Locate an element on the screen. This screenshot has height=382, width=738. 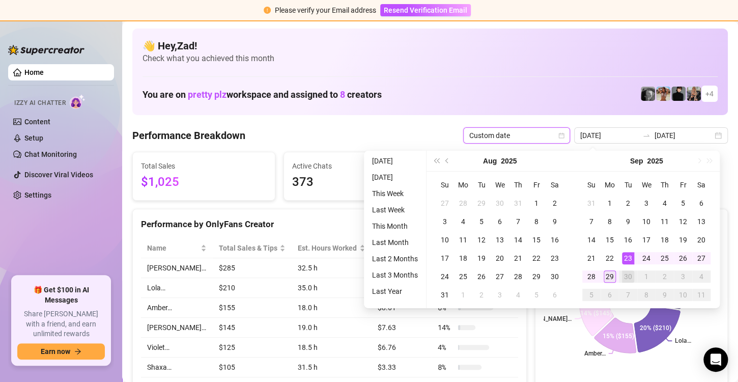
td: 2025-09-16 is located at coordinates (628, 240).